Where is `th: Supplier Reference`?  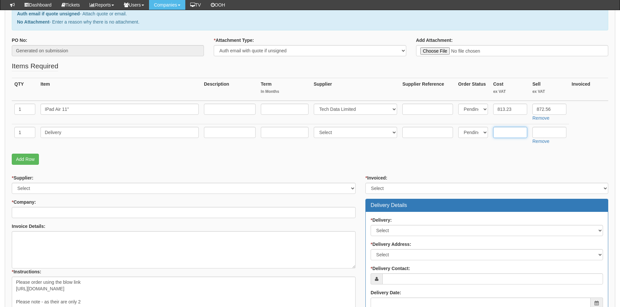 th: Supplier Reference is located at coordinates (427, 90).